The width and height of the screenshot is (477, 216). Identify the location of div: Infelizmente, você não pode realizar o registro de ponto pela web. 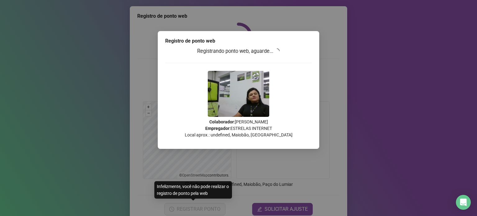
(193, 190).